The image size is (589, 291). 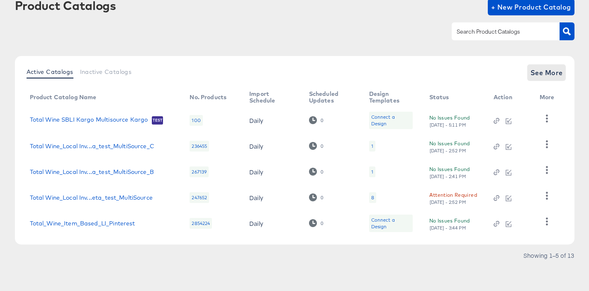 I want to click on a: Total Wine_Local Inv...eta_test_MultiSource, so click(x=91, y=198).